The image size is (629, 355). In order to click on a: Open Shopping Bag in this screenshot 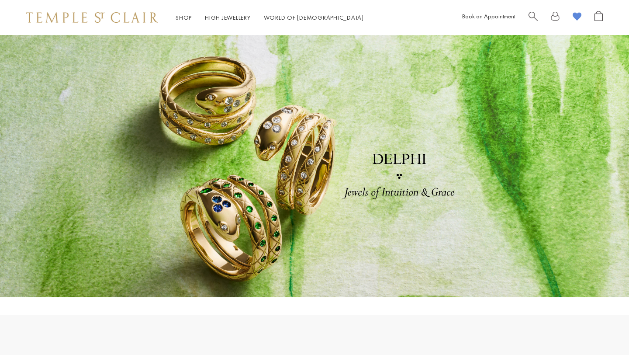, I will do `click(599, 17)`.